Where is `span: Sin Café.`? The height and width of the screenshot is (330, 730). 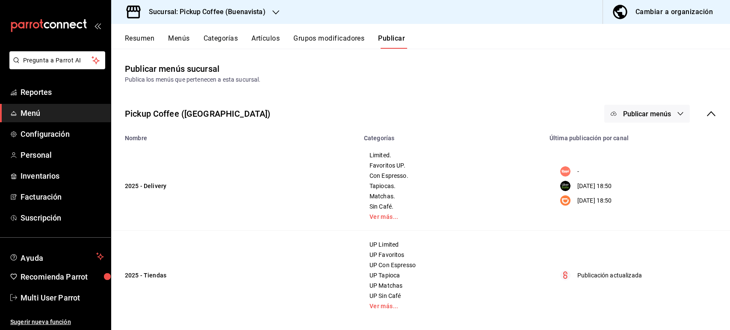 span: Sin Café. is located at coordinates (451, 206).